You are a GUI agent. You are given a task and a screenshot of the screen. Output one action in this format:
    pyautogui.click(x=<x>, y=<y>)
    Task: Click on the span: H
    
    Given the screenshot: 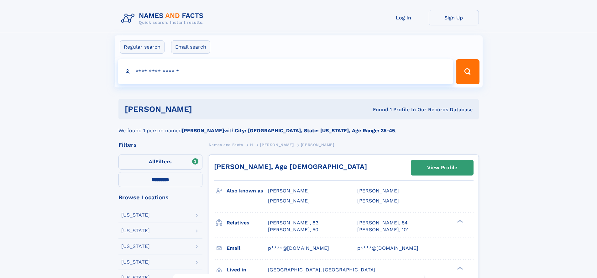 What is the action you would take?
    pyautogui.click(x=252, y=145)
    